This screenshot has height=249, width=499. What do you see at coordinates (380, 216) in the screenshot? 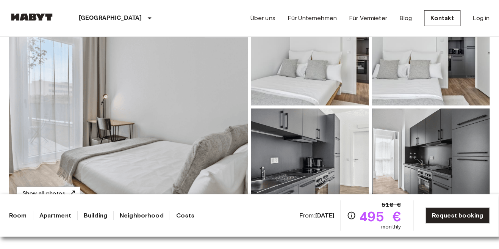
I see `span: 495 €` at bounding box center [380, 216].